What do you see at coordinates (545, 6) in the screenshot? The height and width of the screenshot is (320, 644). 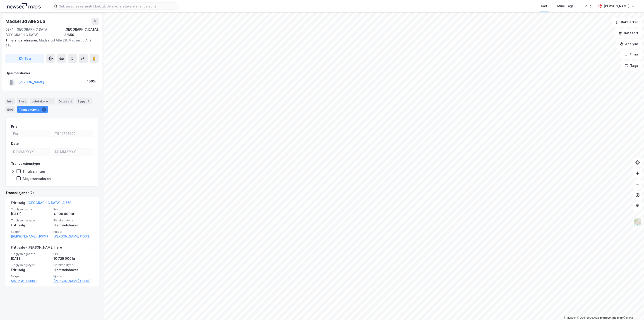 I see `div: Kart` at bounding box center [545, 6].